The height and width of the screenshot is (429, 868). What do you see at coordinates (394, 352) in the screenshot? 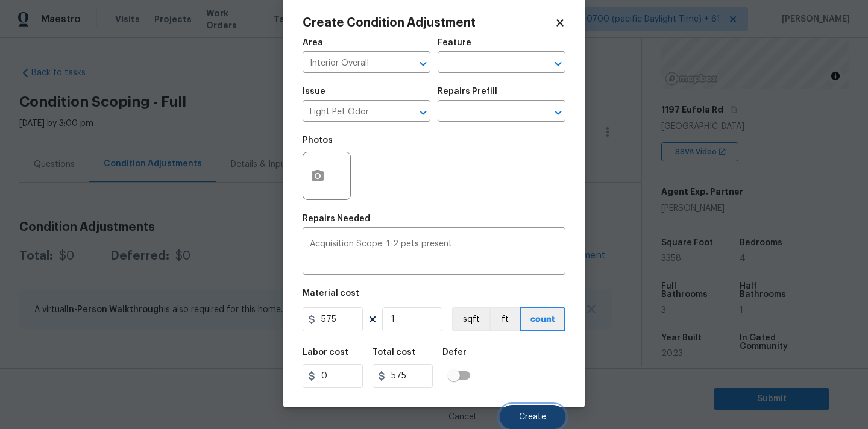
I see `h5: Total cost` at bounding box center [394, 352].